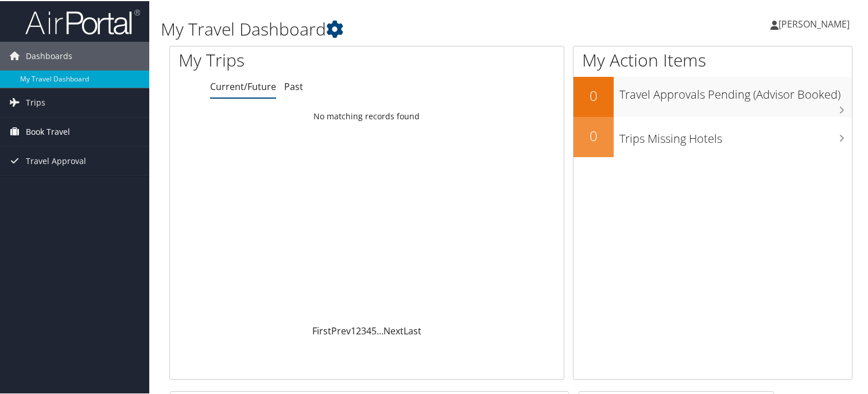 The image size is (868, 394). What do you see at coordinates (736, 91) in the screenshot?
I see `h3: Travel Approvals Pending (Advisor Booked)` at bounding box center [736, 91].